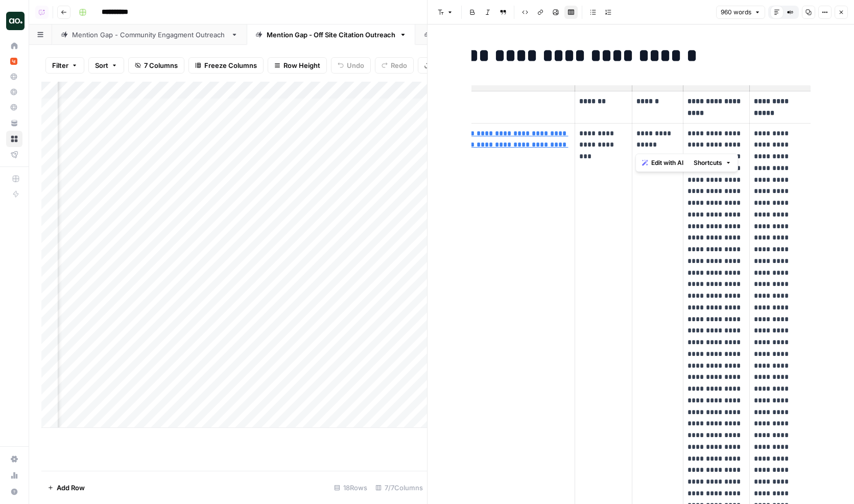 This screenshot has width=854, height=504. What do you see at coordinates (70, 488) in the screenshot?
I see `span: Add Row` at bounding box center [70, 488].